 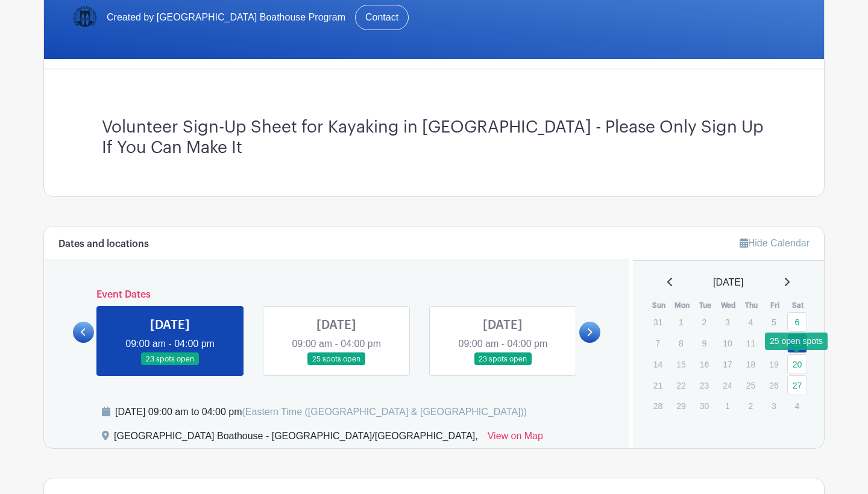 What do you see at coordinates (773, 364) in the screenshot?
I see `p: 19` at bounding box center [773, 364].